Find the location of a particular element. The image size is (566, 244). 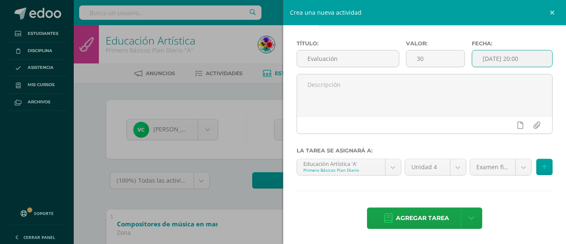

a: Educación Artística 'A'Primero Básicos Plan Diario is located at coordinates (349, 167).